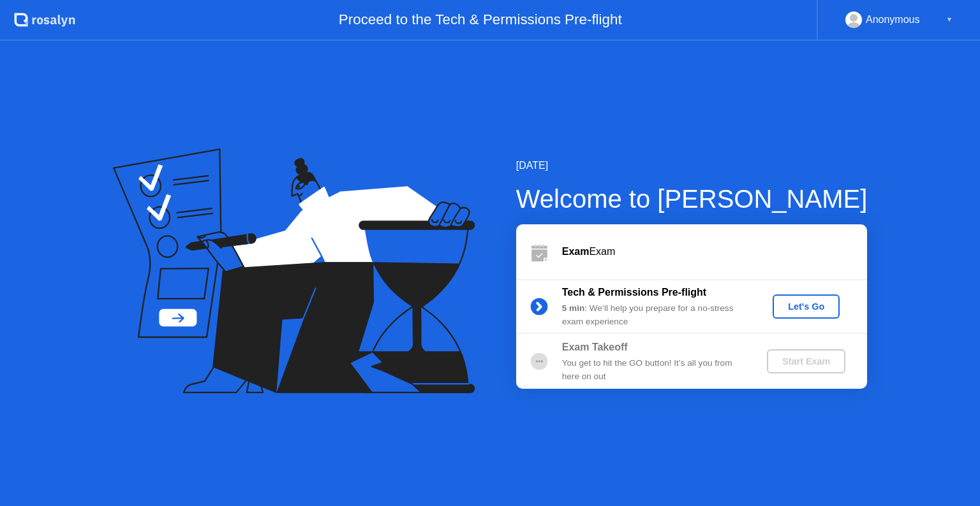 The height and width of the screenshot is (506, 980). What do you see at coordinates (654, 370) in the screenshot?
I see `div: You get to hit the GO button! It’s all you from here on out` at bounding box center [654, 370].